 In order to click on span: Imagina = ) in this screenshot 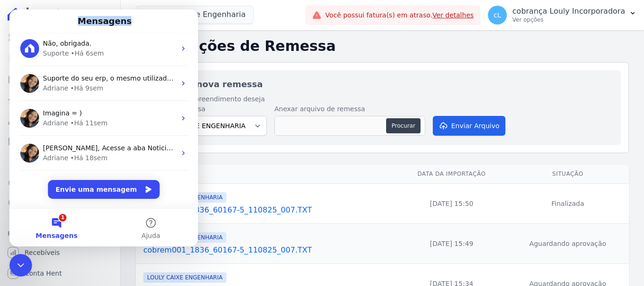, I will do `click(53, 104)`.